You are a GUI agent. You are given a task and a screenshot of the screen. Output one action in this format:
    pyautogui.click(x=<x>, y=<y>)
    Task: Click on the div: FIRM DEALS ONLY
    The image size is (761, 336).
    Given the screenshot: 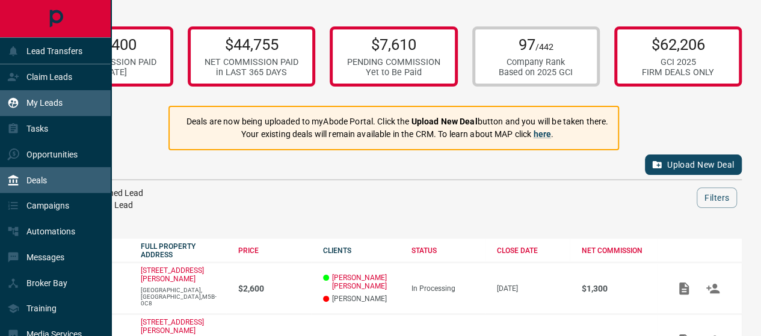 What is the action you would take?
    pyautogui.click(x=678, y=72)
    